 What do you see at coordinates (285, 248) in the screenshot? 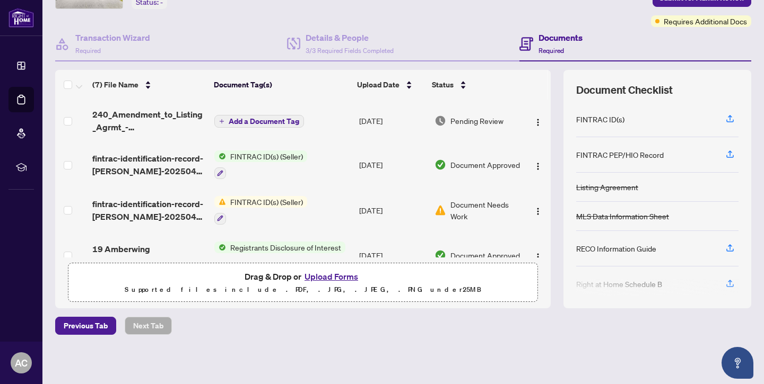
I see `span: Registrants Disclosure of Interest` at bounding box center [285, 248].